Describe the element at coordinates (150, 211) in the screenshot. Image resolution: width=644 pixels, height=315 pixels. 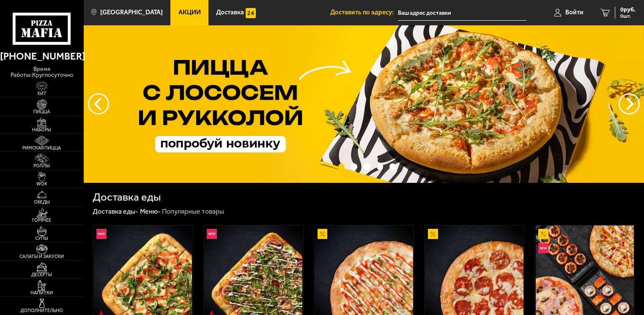
I see `a: Меню-` at that location.